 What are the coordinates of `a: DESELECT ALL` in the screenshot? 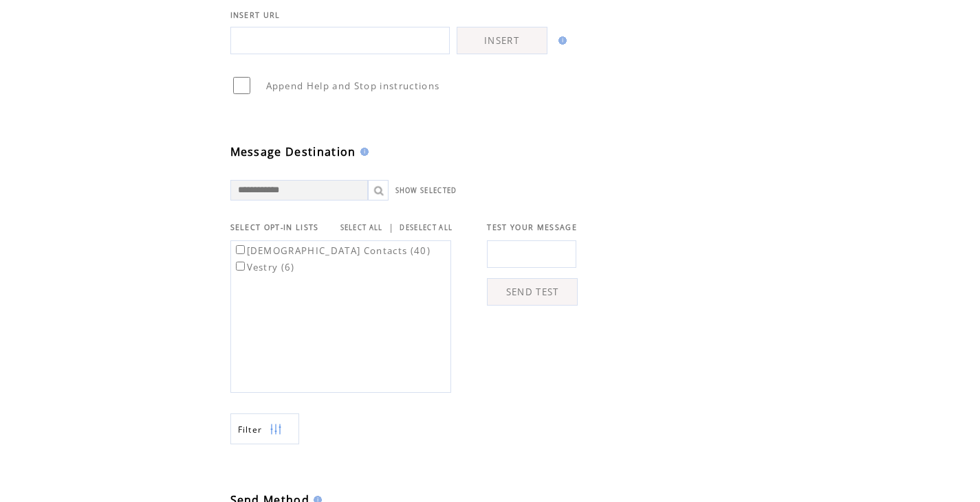 It's located at (426, 228).